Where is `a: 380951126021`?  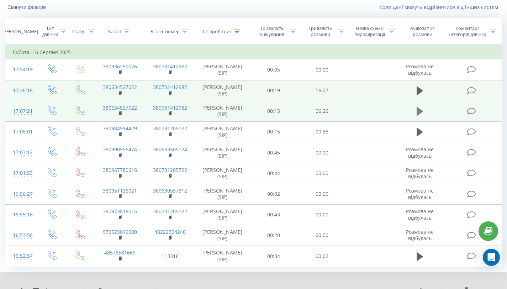 a: 380951126021 is located at coordinates (120, 190).